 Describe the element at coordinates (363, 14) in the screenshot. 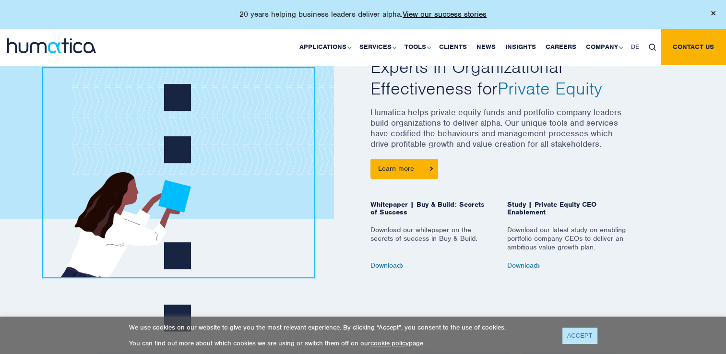

I see `p: 20 years helping business leaders deliver alpha.` at that location.